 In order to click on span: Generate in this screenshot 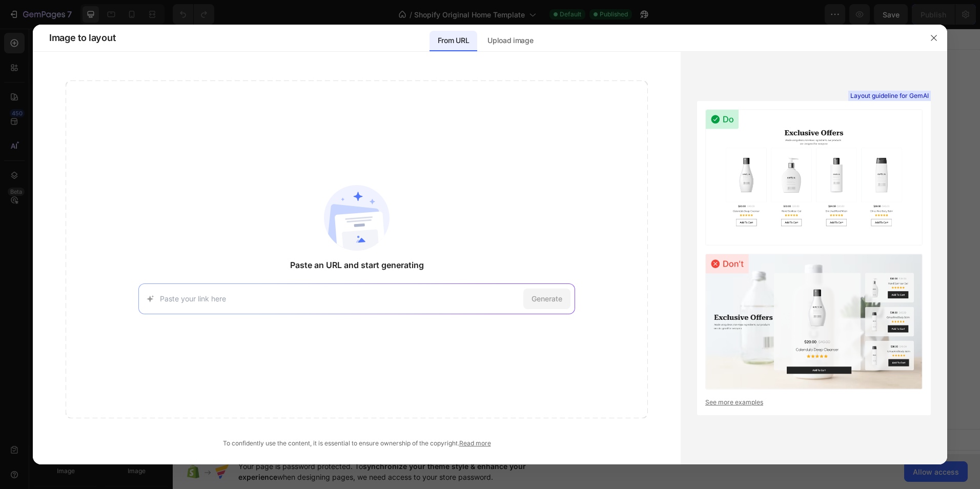, I will do `click(547, 298)`.